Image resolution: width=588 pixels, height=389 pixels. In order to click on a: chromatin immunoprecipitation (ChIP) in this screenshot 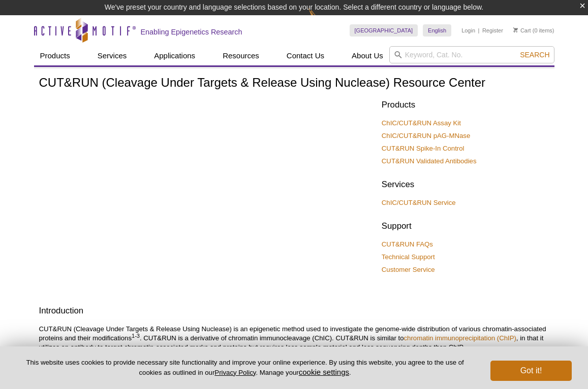, I will do `click(460, 338)`.